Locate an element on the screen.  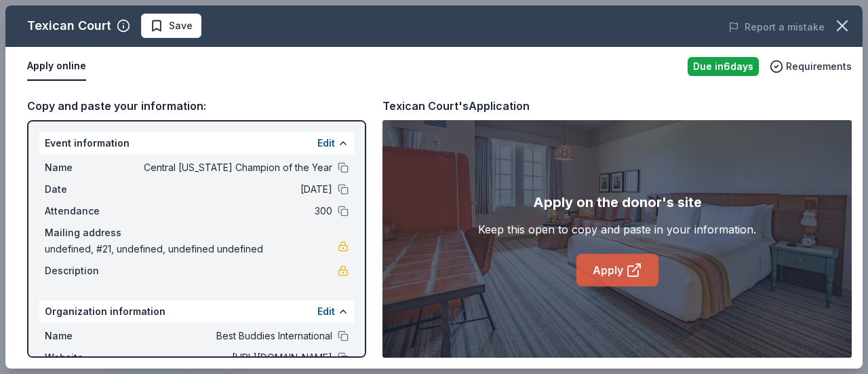
div: Keep this open to copy and paste in your information. is located at coordinates (617, 229).